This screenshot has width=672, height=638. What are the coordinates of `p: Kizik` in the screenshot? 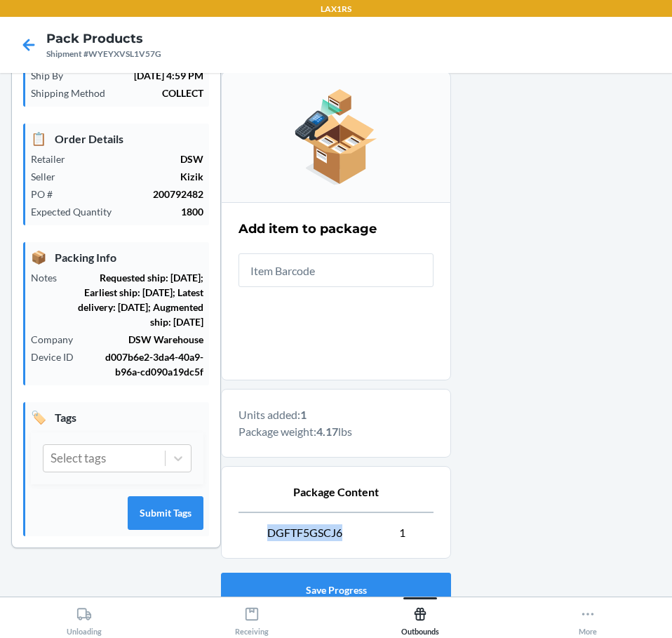 It's located at (135, 176).